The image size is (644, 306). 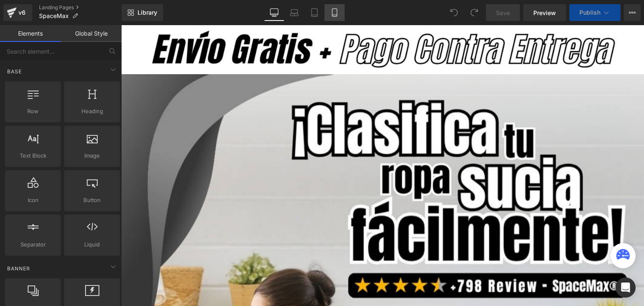 What do you see at coordinates (595, 12) in the screenshot?
I see `button: Publish` at bounding box center [595, 12].